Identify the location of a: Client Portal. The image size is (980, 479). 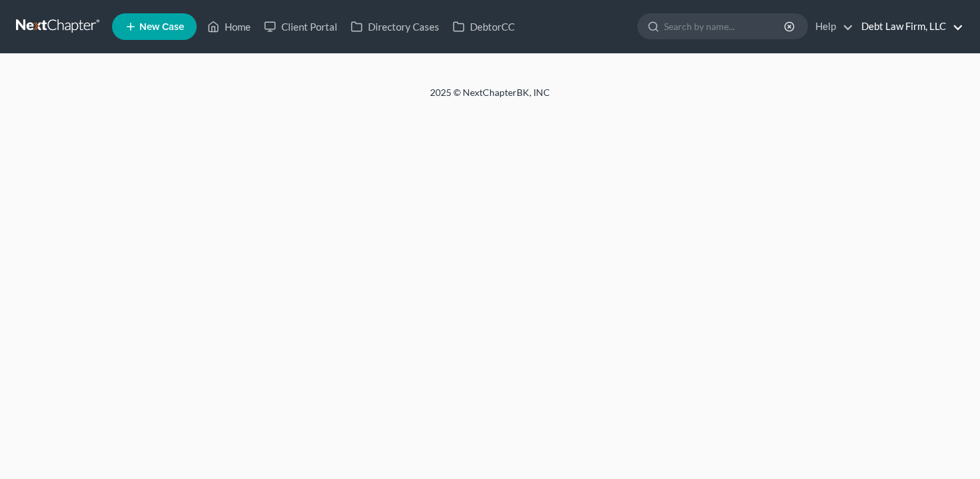
(301, 26).